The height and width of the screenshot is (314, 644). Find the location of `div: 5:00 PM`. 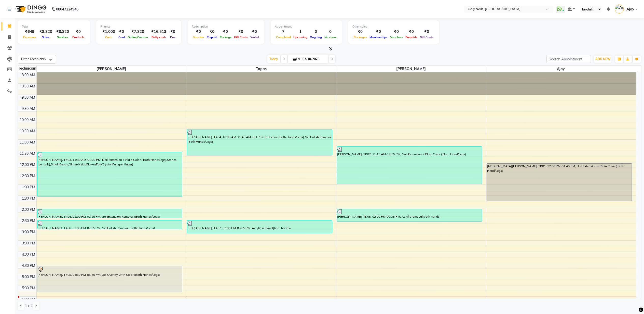

div: 5:00 PM is located at coordinates (29, 277).